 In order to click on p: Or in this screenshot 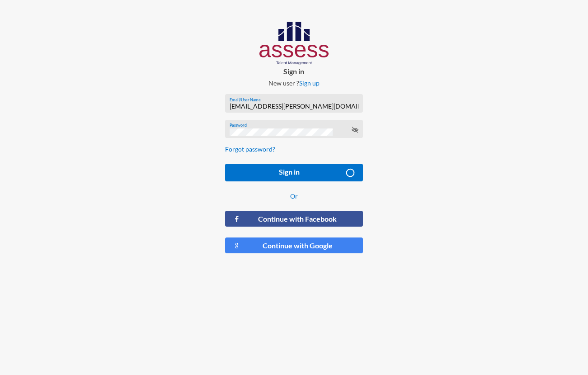, I will do `click(294, 196)`.